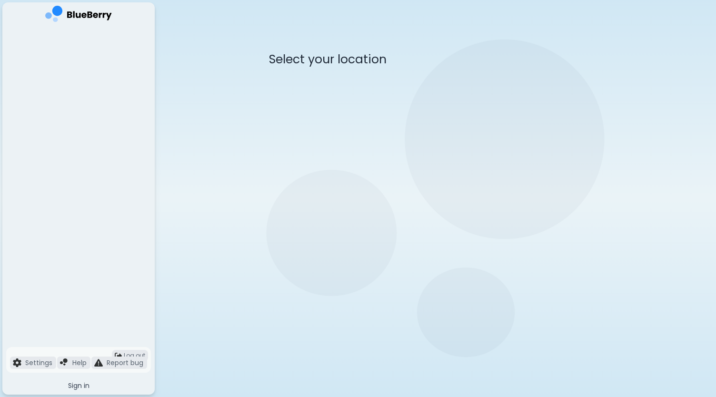 This screenshot has width=716, height=397. I want to click on p: Report bug, so click(125, 363).